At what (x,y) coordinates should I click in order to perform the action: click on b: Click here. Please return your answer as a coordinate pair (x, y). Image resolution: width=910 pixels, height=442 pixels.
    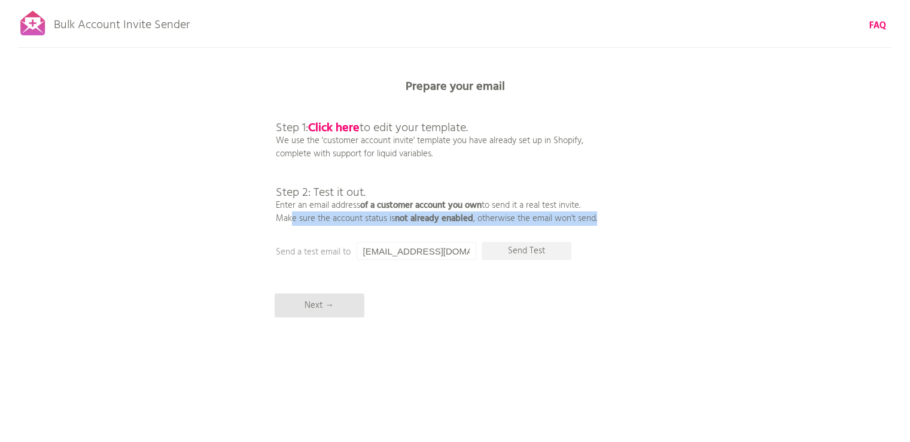
    Looking at the image, I should click on (334, 128).